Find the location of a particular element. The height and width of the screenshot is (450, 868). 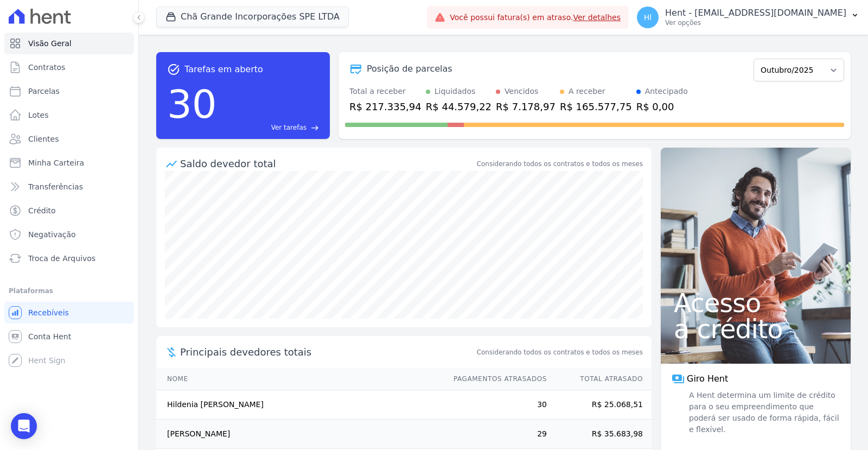

div: Posição de parcelas is located at coordinates (410, 69).